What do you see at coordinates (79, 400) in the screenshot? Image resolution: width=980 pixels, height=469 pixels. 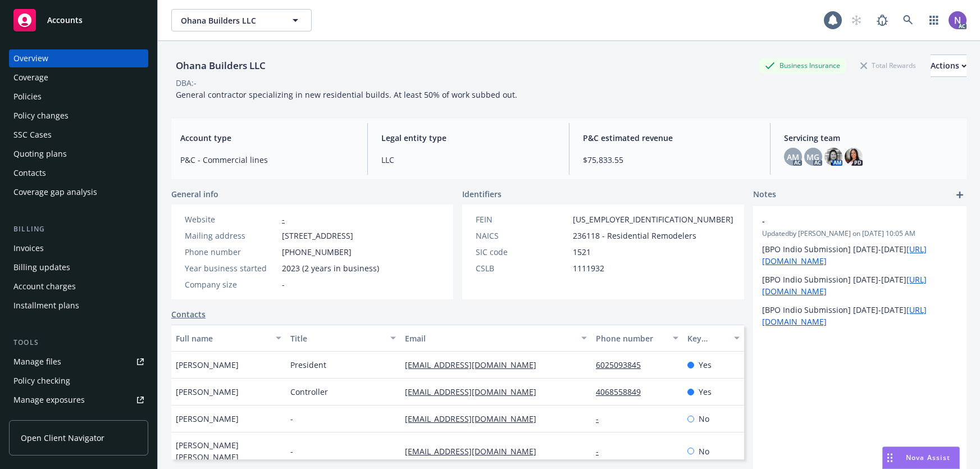 I see `span: Manage exposures` at bounding box center [79, 400].